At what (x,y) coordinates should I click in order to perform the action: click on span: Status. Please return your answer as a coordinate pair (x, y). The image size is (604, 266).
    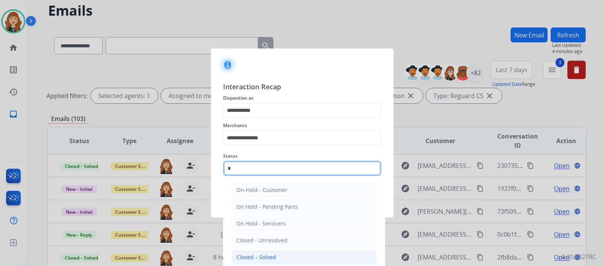
    Looking at the image, I should click on (302, 156).